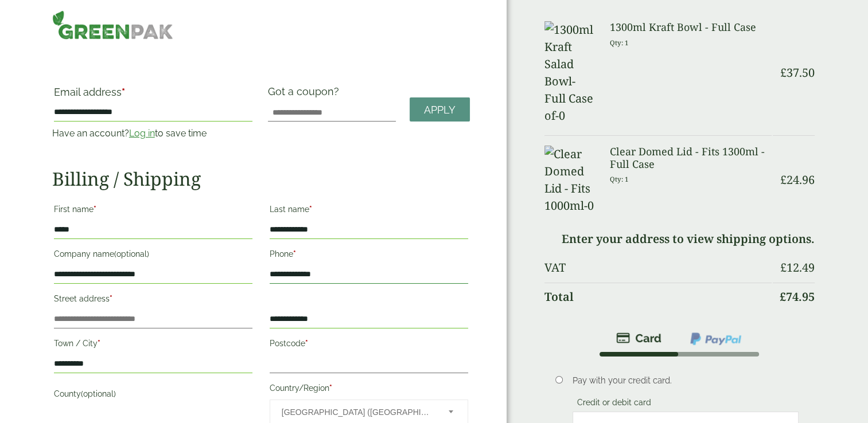 This screenshot has height=423, width=868. What do you see at coordinates (685, 381) in the screenshot?
I see `p: Pay with your credit card.` at bounding box center [685, 381].